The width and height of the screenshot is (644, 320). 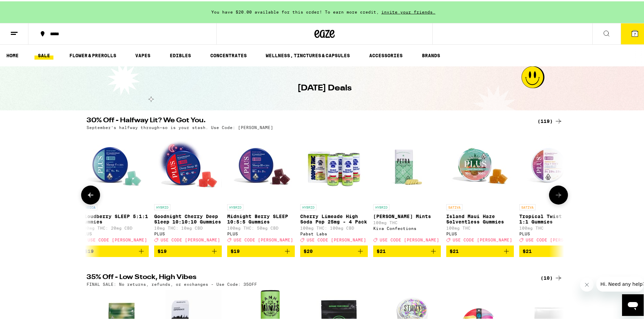 I want to click on img: PLUS - Cloudberry SLEEP 5:1:1 Gummies, so click(x=115, y=165).